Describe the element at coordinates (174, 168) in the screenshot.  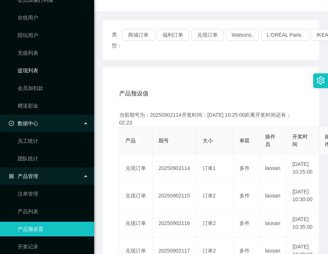
I see `td: 20250902114` at that location.